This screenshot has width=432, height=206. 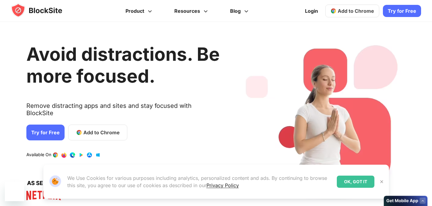 What do you see at coordinates (42, 10) in the screenshot?
I see `img: blocksite-icon.5d769676.svg` at bounding box center [42, 10].